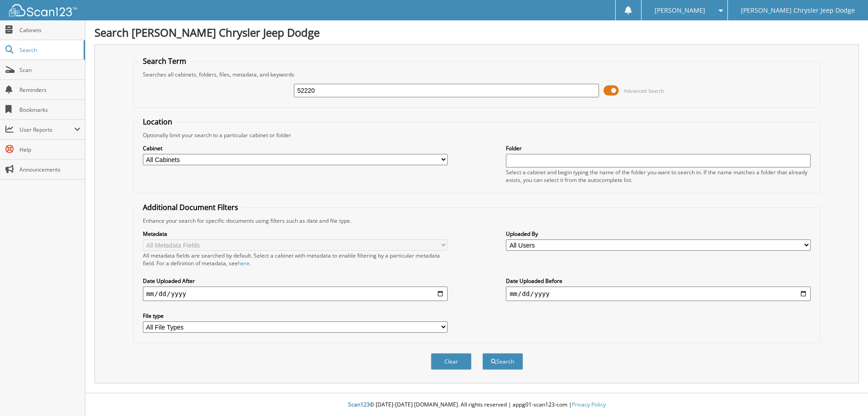  What do you see at coordinates (477, 220) in the screenshot?
I see `div: Enhance your search for specific documents using filters such as date and file type.` at bounding box center [477, 220].